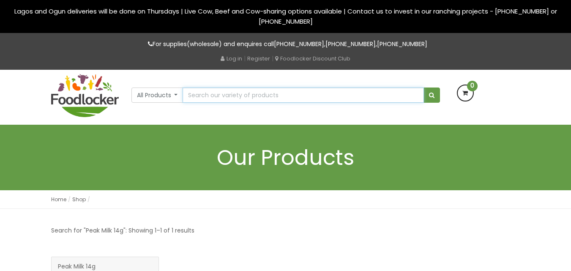 Image resolution: width=571 pixels, height=271 pixels. Describe the element at coordinates (286, 16) in the screenshot. I see `span: Lagos and Ogun deliveries will be done on Thursdays | Live Cow, Beef and Cow-sharing options avai...` at that location.